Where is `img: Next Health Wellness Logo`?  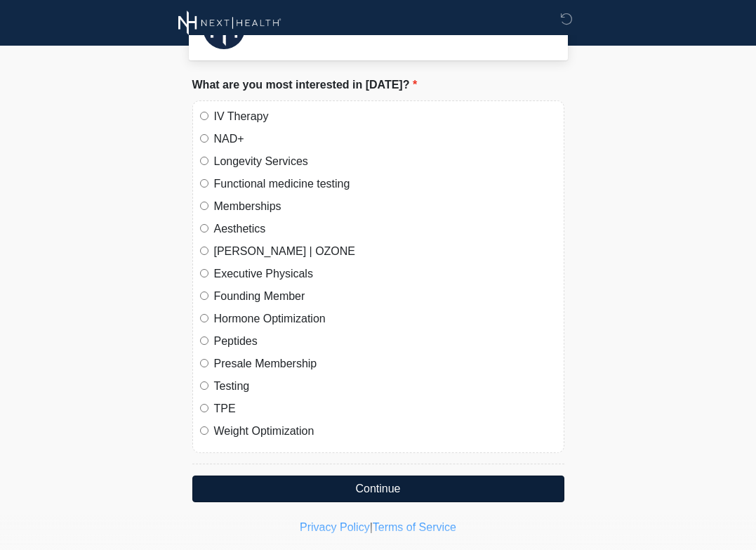
img: Next Health Wellness Logo is located at coordinates (229, 22).